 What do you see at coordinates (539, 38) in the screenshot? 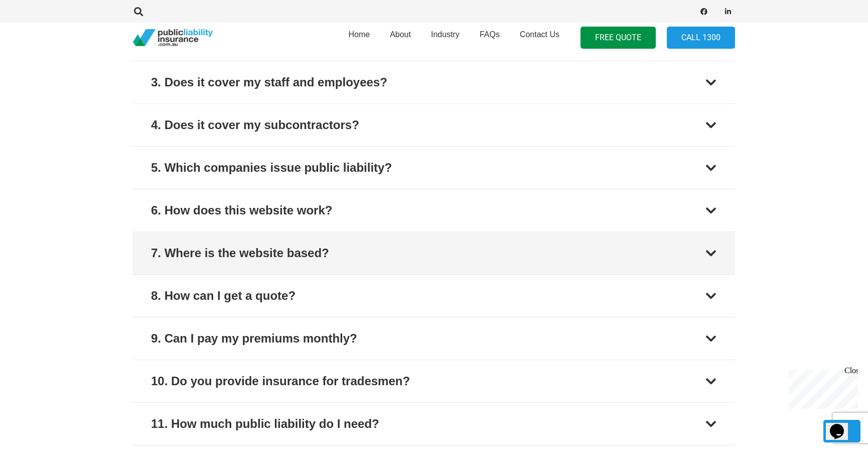
I see `a: Contact Us` at bounding box center [539, 38].